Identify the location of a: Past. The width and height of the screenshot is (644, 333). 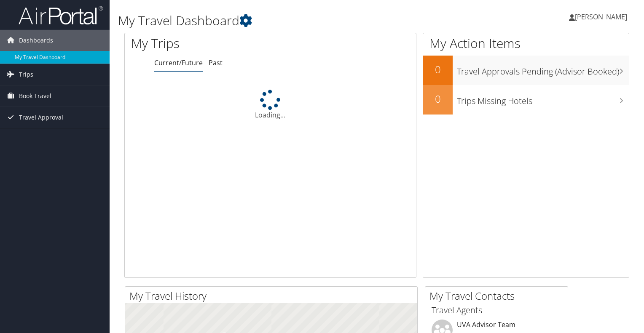
(215, 63).